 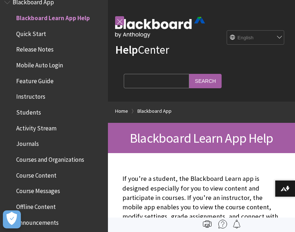 What do you see at coordinates (207, 224) in the screenshot?
I see `img: Print` at bounding box center [207, 224].